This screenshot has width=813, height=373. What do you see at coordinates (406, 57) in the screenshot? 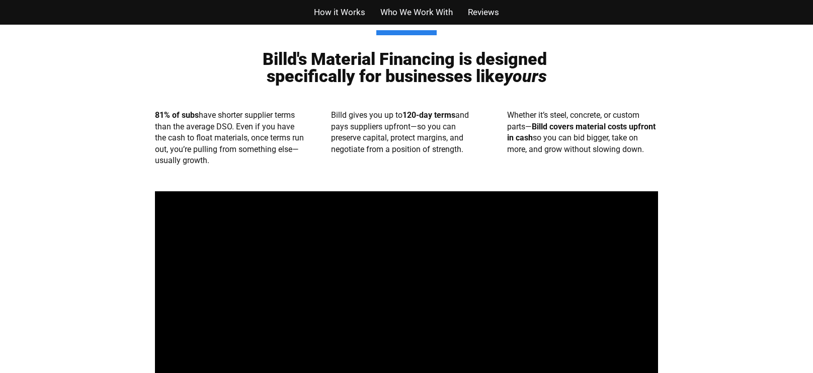
I see `h2: Billd's Material Financing is designed specifically for businesses like` at bounding box center [406, 57].